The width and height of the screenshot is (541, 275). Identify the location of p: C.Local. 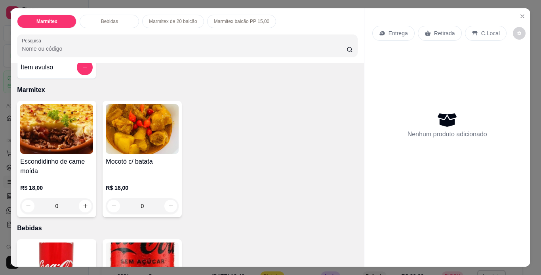
(491, 33).